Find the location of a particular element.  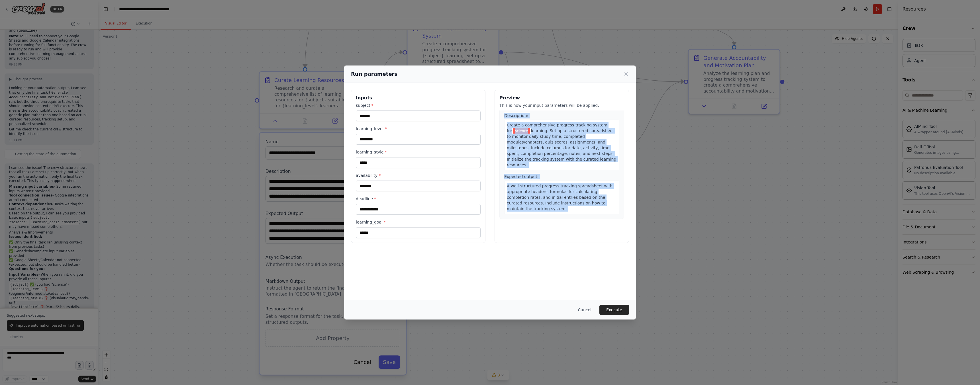

label: learning_goal is located at coordinates (418, 222).